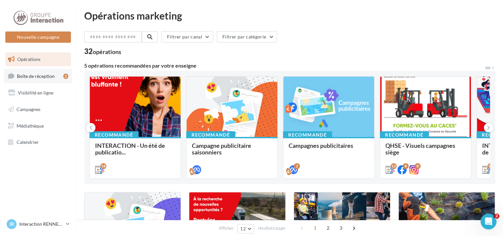  I want to click on div: Opérations marketing, so click(289, 16).